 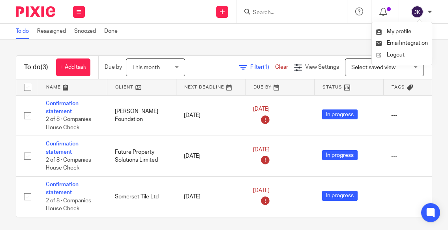 What do you see at coordinates (266, 67) in the screenshot?
I see `span: (1)` at bounding box center [266, 67].